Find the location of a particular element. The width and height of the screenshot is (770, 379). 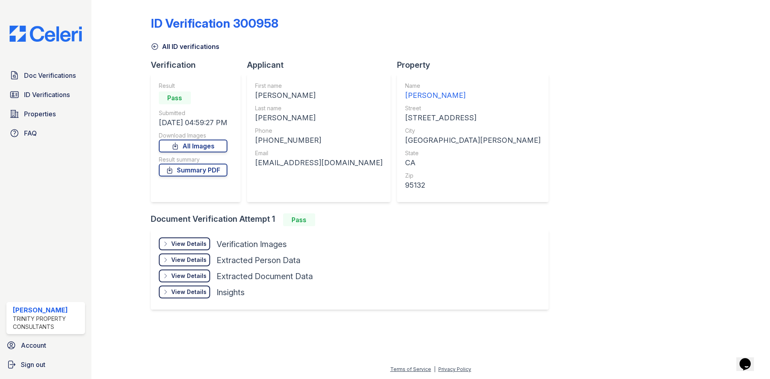

div: Name is located at coordinates (473, 86).